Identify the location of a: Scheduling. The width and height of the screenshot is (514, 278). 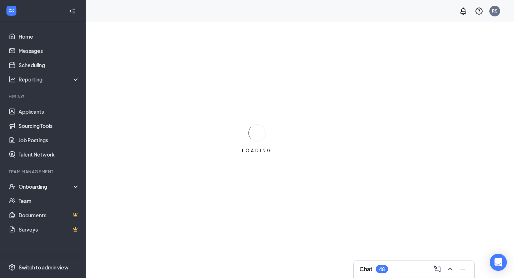
(49, 65).